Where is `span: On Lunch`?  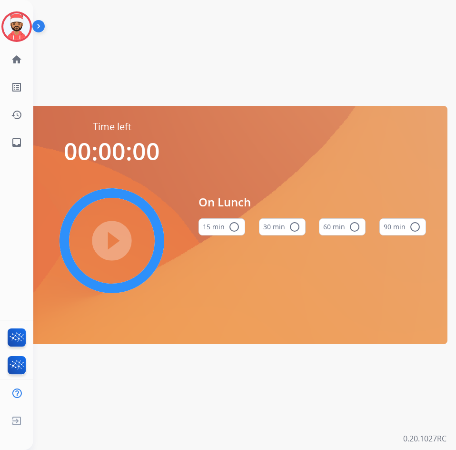
span: On Lunch is located at coordinates (313, 202).